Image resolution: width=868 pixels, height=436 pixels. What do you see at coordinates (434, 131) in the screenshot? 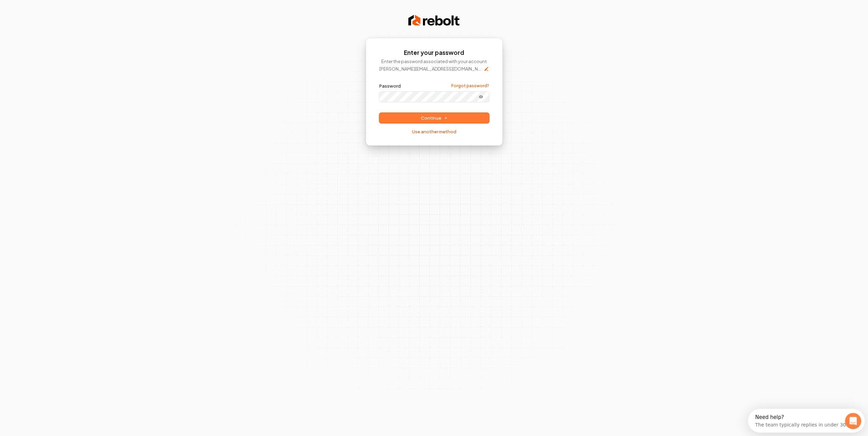
I see `a: Use another method` at bounding box center [434, 131].